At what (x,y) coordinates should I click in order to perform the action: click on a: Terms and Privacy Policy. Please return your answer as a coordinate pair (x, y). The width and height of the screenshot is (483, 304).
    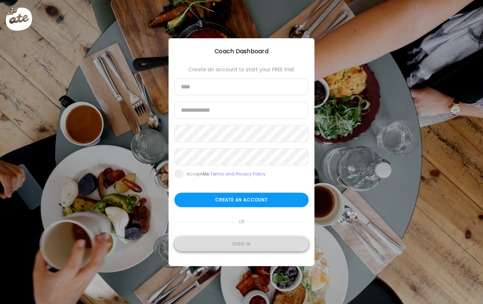
    Looking at the image, I should click on (238, 174).